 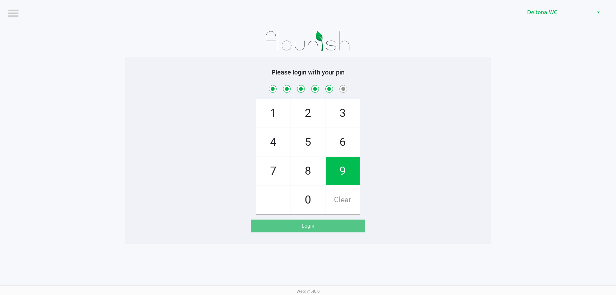 What do you see at coordinates (273, 142) in the screenshot?
I see `span: 4` at bounding box center [273, 142].